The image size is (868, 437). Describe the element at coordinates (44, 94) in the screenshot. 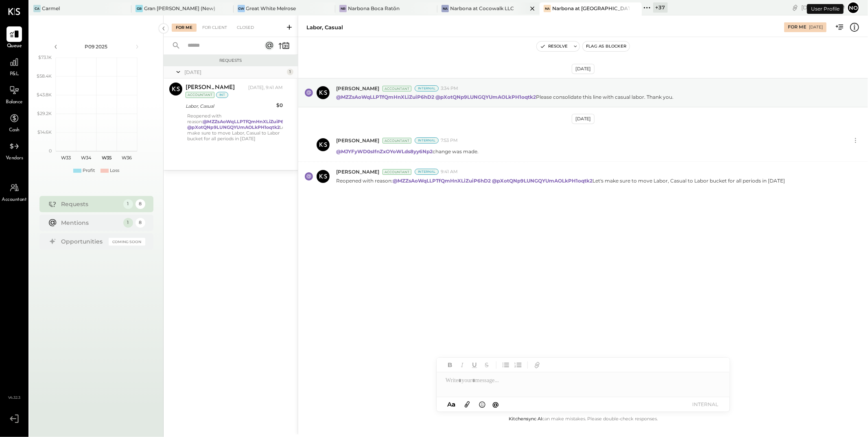

I see `text: $43.8K` at that location.